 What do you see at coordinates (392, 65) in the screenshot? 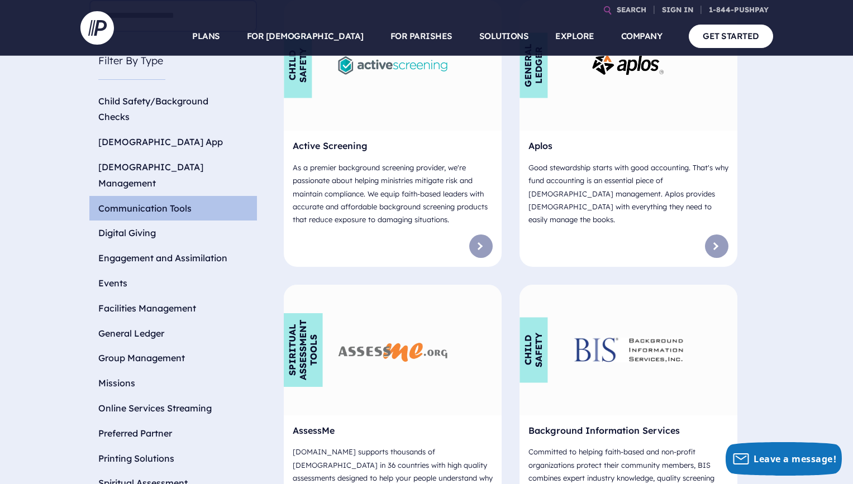
I see `img: Active Screening - Logo` at bounding box center [392, 65].